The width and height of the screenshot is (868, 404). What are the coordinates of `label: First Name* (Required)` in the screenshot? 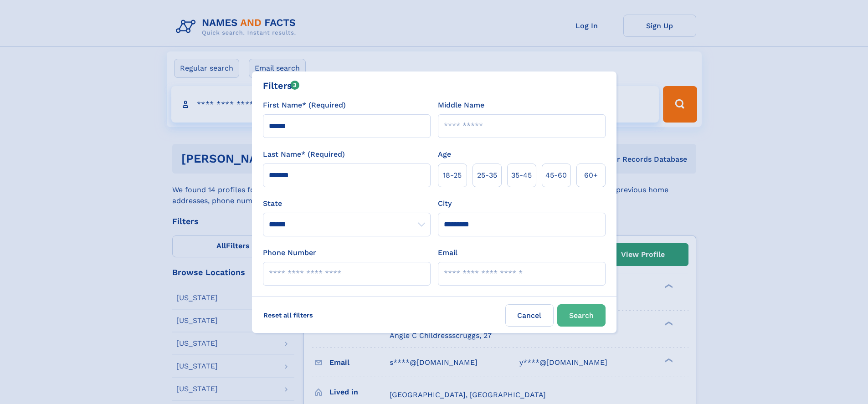 It's located at (305, 105).